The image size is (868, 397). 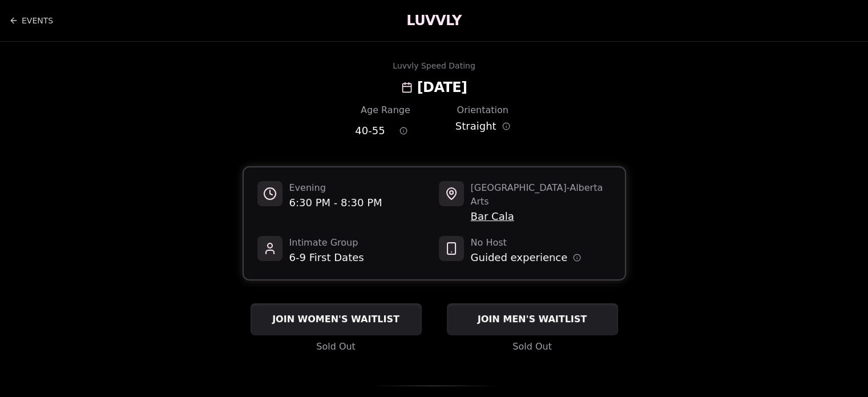 I want to click on div: Age Range, so click(x=386, y=110).